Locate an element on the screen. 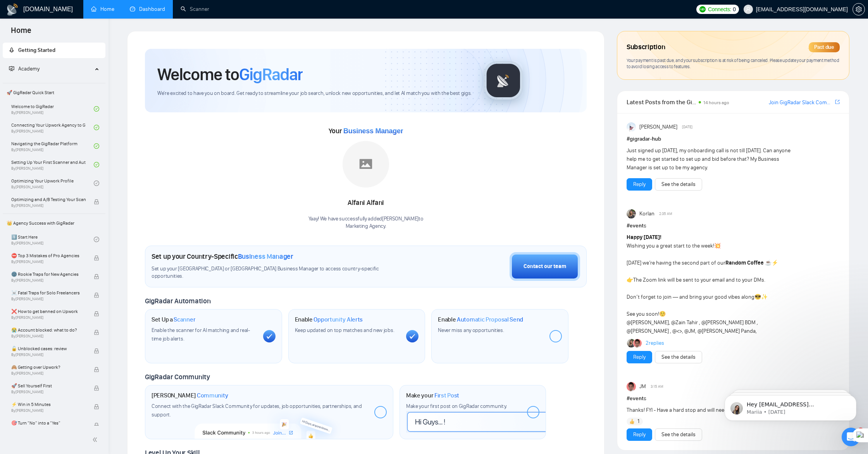 This screenshot has width=868, height=454. a: export is located at coordinates (837, 102).